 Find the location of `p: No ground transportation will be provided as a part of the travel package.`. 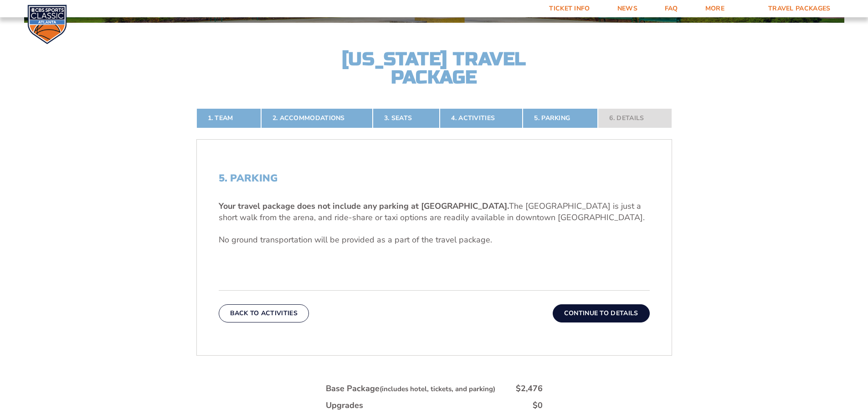

p: No ground transportation will be provided as a part of the travel package. is located at coordinates (434, 240).